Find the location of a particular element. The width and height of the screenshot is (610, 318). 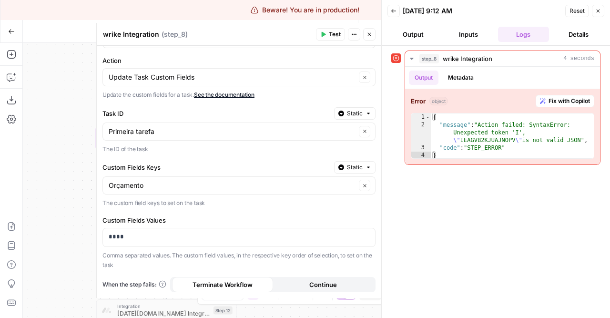

span: Test is located at coordinates (334, 34).